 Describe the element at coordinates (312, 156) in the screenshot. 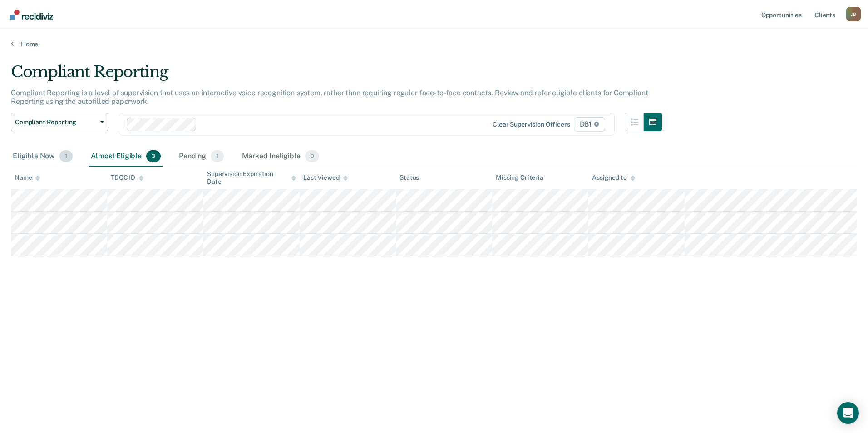

I see `span: 0` at that location.